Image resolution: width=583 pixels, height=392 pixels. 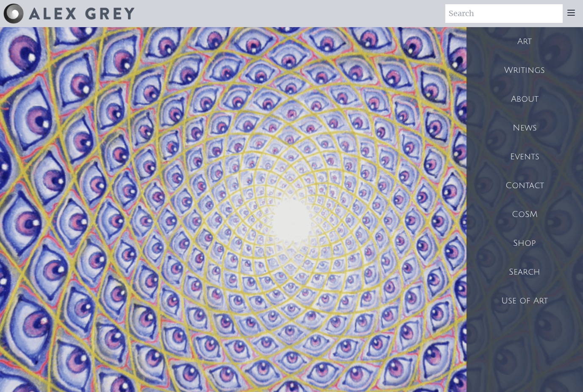 What do you see at coordinates (525, 70) in the screenshot?
I see `a: Writings` at bounding box center [525, 70].